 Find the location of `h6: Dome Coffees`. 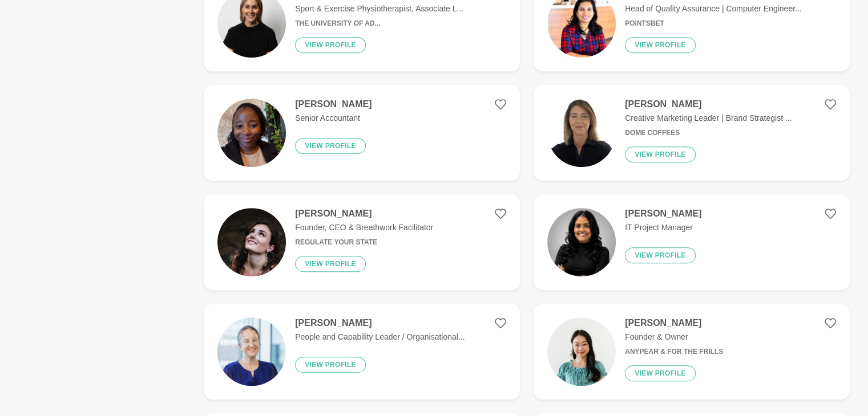

h6: Dome Coffees is located at coordinates (708, 133).